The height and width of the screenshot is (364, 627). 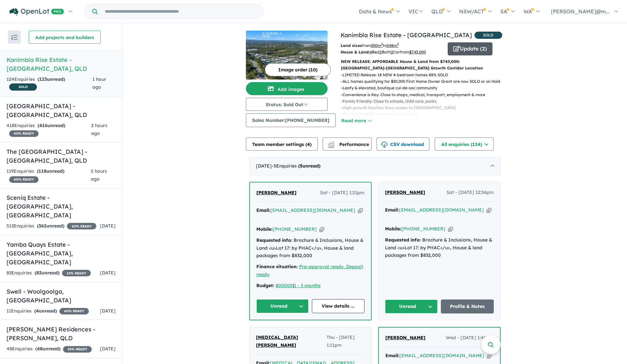 I want to click on span: 35 % READY, so click(x=78, y=350).